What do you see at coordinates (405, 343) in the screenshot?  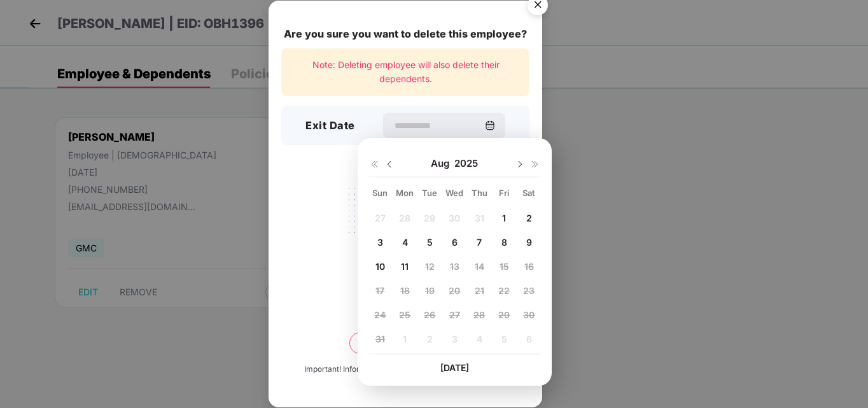 I see `button: Delete permanently` at bounding box center [405, 343].